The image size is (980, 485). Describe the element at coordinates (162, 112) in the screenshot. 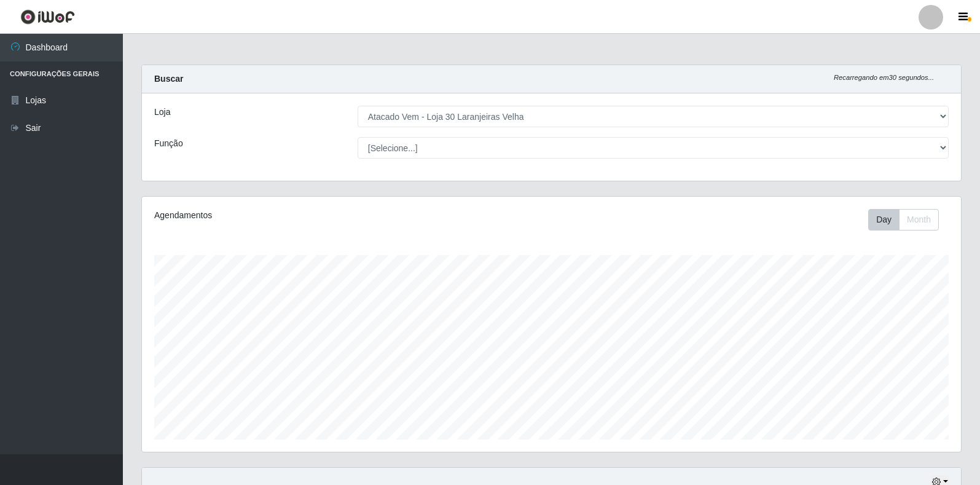

I see `label: Loja` at that location.